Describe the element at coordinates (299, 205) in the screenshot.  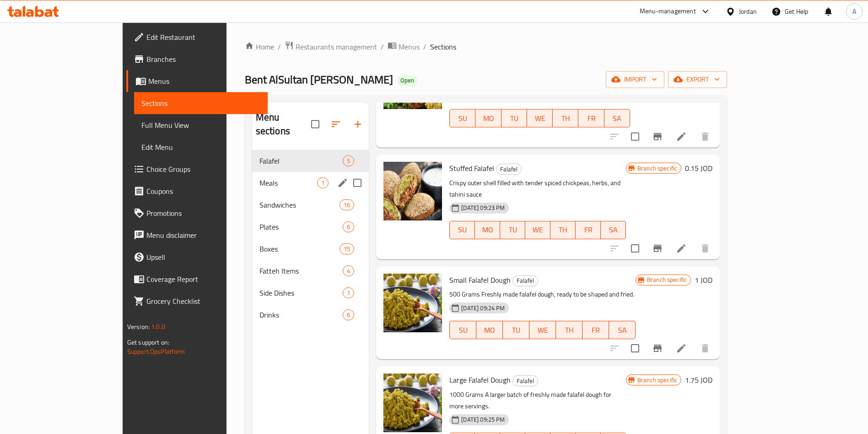
I see `span: Sandwiches` at that location.